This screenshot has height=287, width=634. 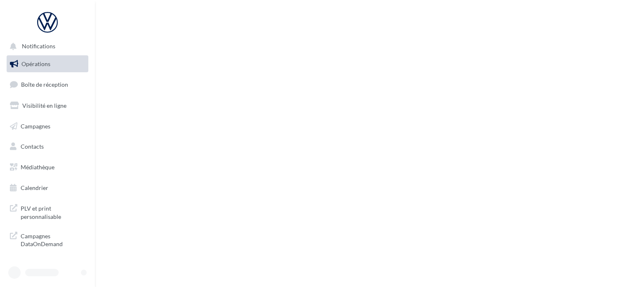 What do you see at coordinates (38, 46) in the screenshot?
I see `span: Notifications` at bounding box center [38, 46].